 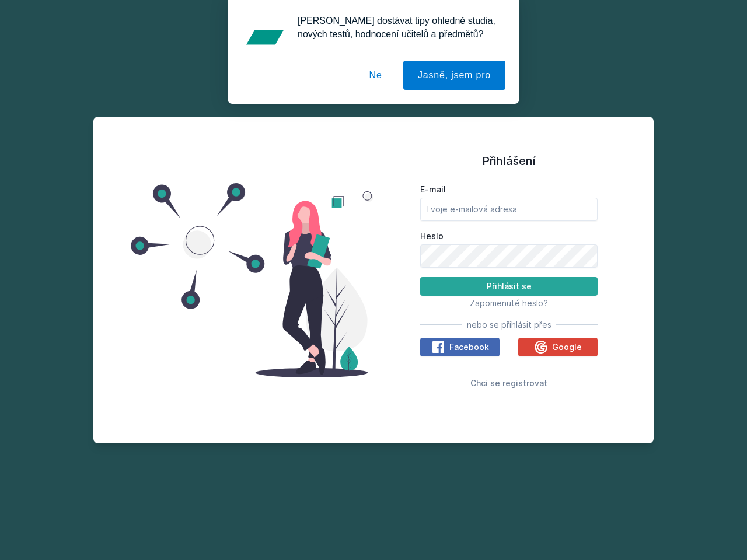 What do you see at coordinates (509, 286) in the screenshot?
I see `button: Přihlásit se` at bounding box center [509, 286].